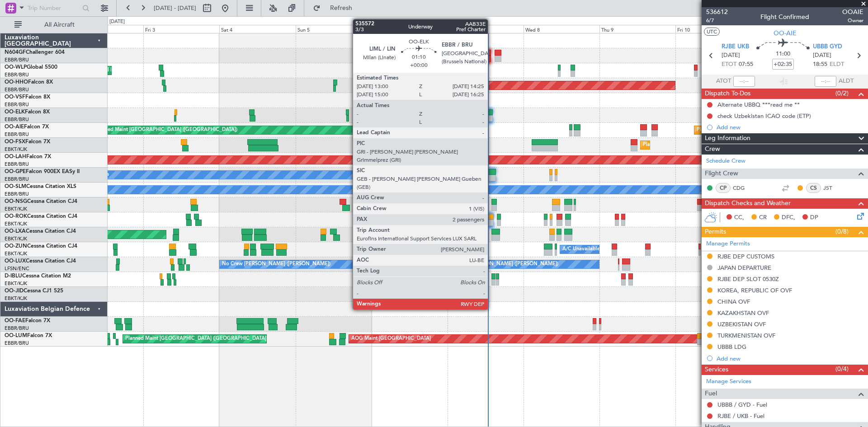  What do you see at coordinates (837, 65) in the screenshot?
I see `span: ELDT` at bounding box center [837, 65].